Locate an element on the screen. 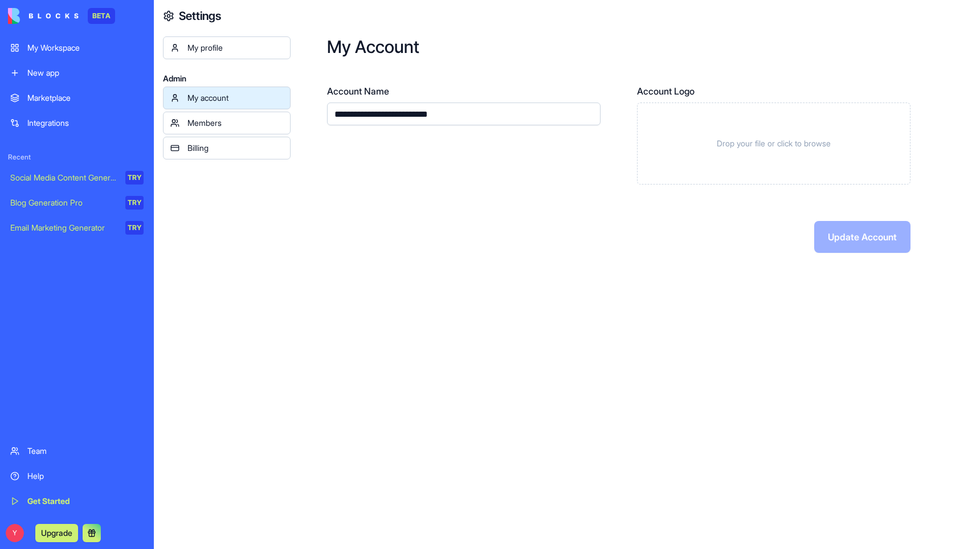 Image resolution: width=980 pixels, height=549 pixels. div: Blog Generation Pro is located at coordinates (64, 203).